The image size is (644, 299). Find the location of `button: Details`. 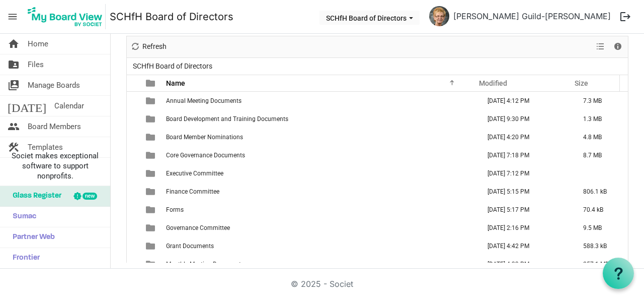

button: Details is located at coordinates (618, 46).